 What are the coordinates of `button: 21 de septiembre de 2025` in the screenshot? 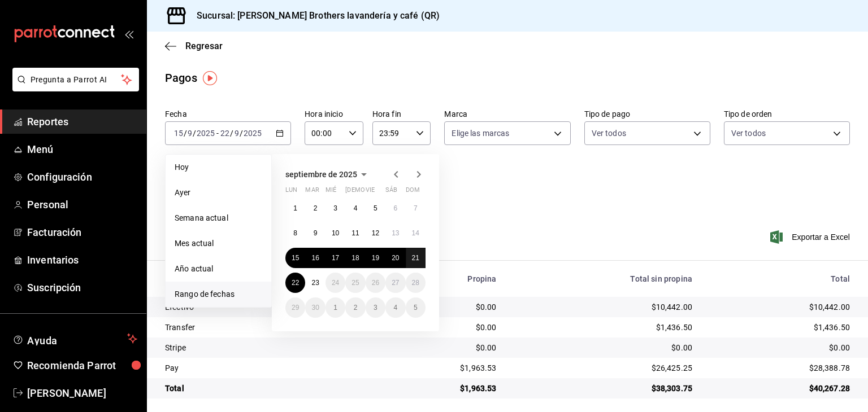 It's located at (415, 258).